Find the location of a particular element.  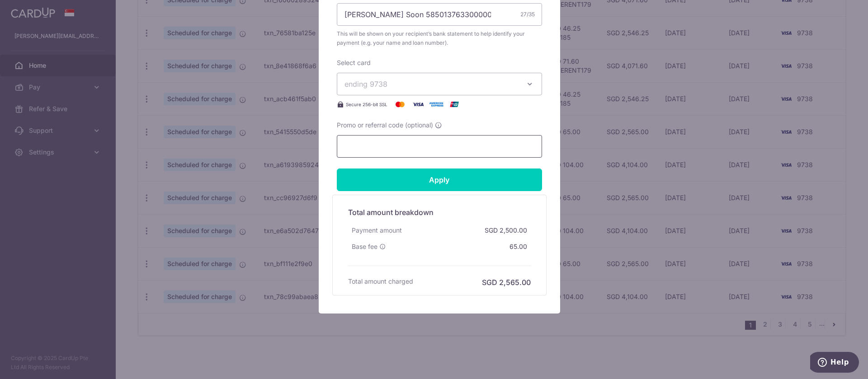

img: UnionPay is located at coordinates (454, 104).